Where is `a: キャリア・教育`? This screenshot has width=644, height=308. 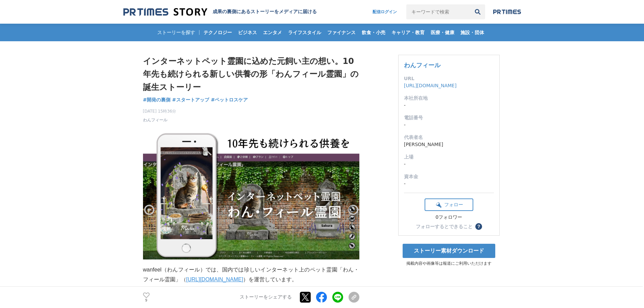
a: キャリア・教育 is located at coordinates (408, 33).